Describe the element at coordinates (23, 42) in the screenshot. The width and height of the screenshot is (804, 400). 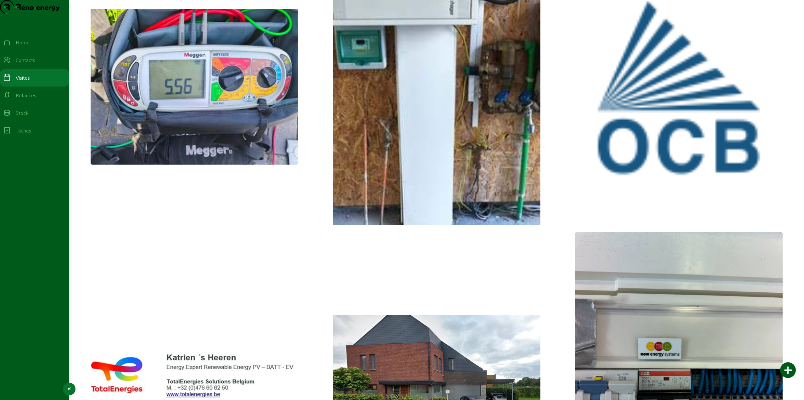
I see `div: Home` at that location.